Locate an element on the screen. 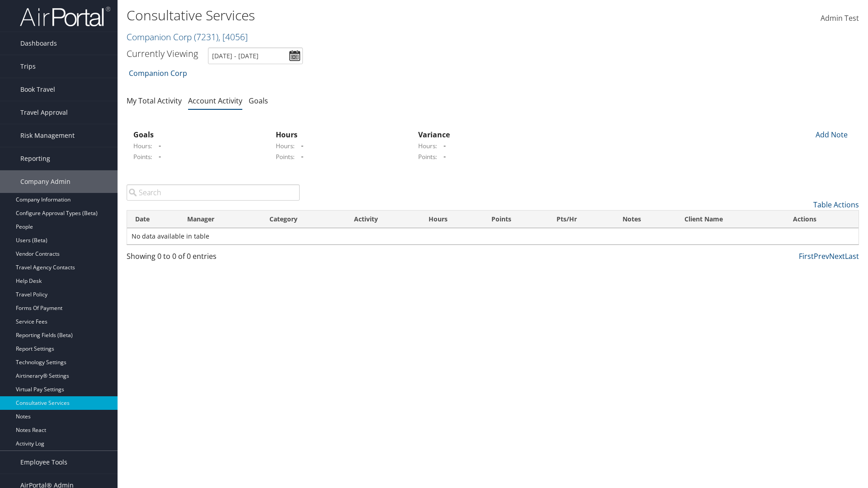 The image size is (868, 488). div: Add Note is located at coordinates (830, 135).